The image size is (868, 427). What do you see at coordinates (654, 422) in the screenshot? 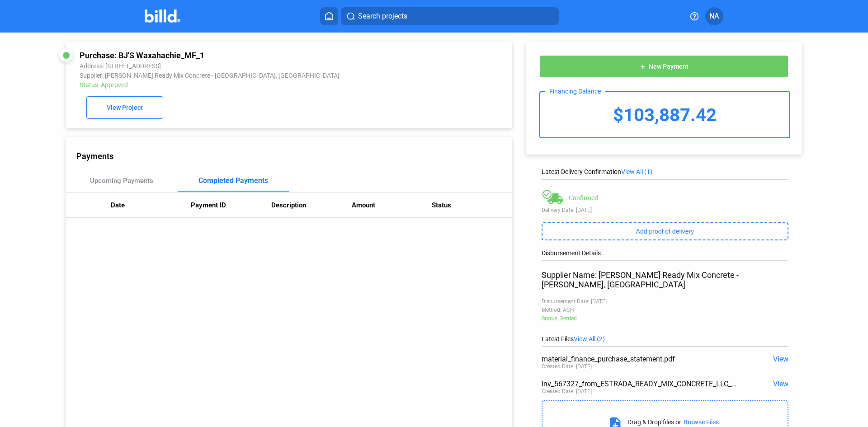
I see `div: Drag & Drop files or` at bounding box center [654, 422].